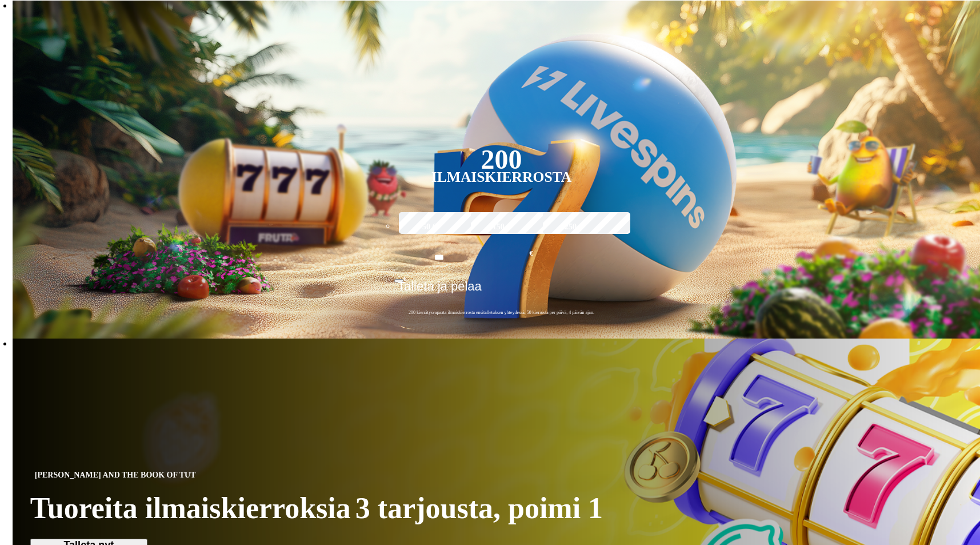 The width and height of the screenshot is (980, 545). What do you see at coordinates (501, 290) in the screenshot?
I see `button: Talleta ja pelaa` at bounding box center [501, 290].